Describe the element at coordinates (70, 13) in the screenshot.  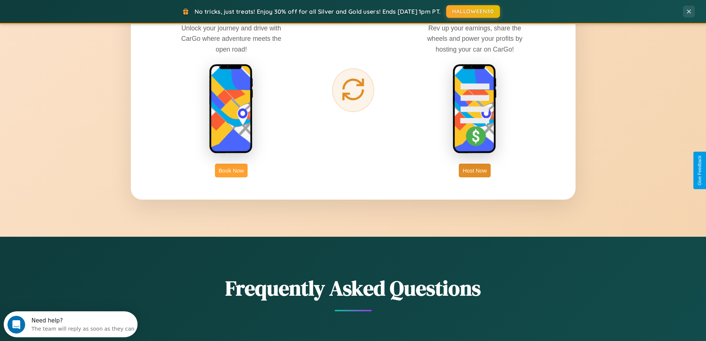
I see `div: Open Intercom Messenger` at that location.